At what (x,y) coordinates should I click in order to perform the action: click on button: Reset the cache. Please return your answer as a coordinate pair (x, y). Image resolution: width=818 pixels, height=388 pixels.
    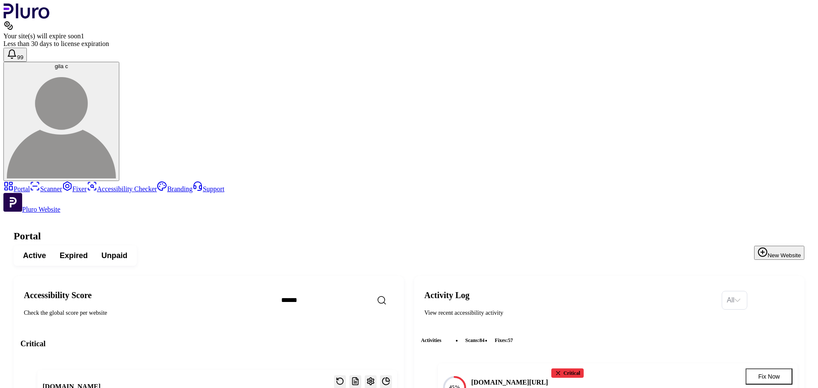
    Looking at the image, I should click on (340, 382).